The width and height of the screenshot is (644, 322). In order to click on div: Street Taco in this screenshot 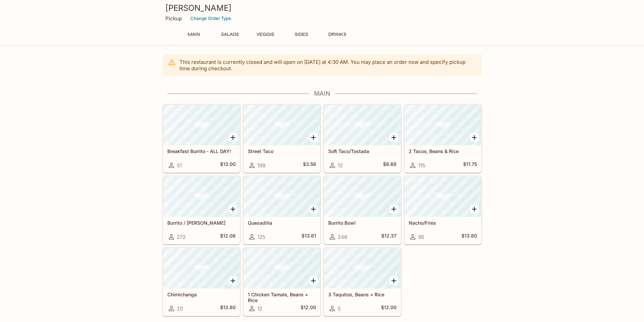, I will do `click(282, 125)`.